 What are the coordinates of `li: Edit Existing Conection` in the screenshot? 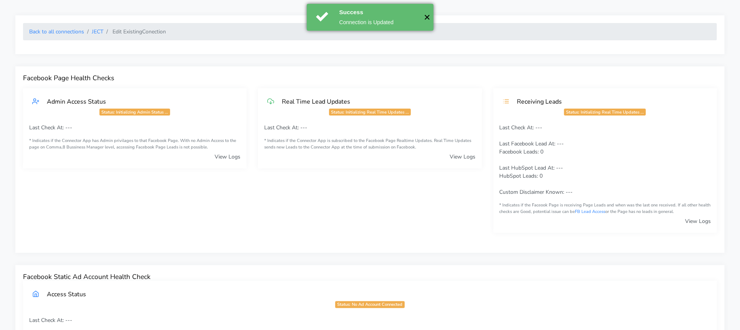 It's located at (134, 31).